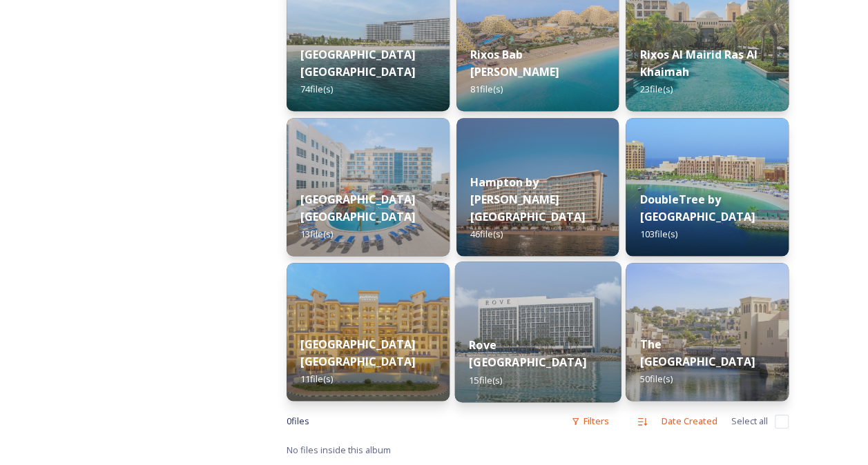 The width and height of the screenshot is (868, 465). What do you see at coordinates (367, 187) in the screenshot?
I see `img: 537ec3ea-6a47-4367-9128-3a6652454a1a.jpg` at bounding box center [367, 187].